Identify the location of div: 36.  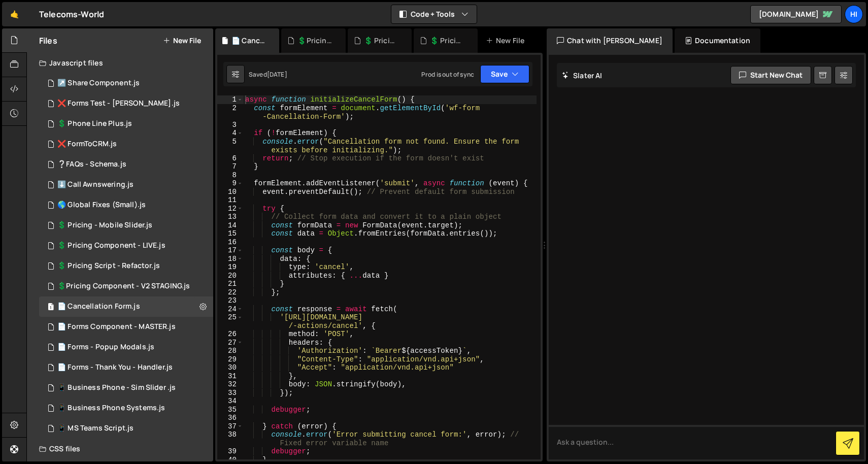
(230, 418).